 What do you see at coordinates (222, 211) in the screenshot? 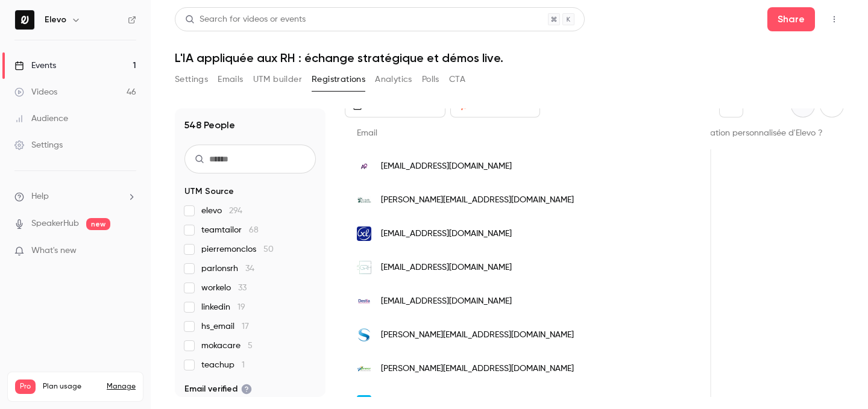
I see `span: elevo` at bounding box center [222, 211].